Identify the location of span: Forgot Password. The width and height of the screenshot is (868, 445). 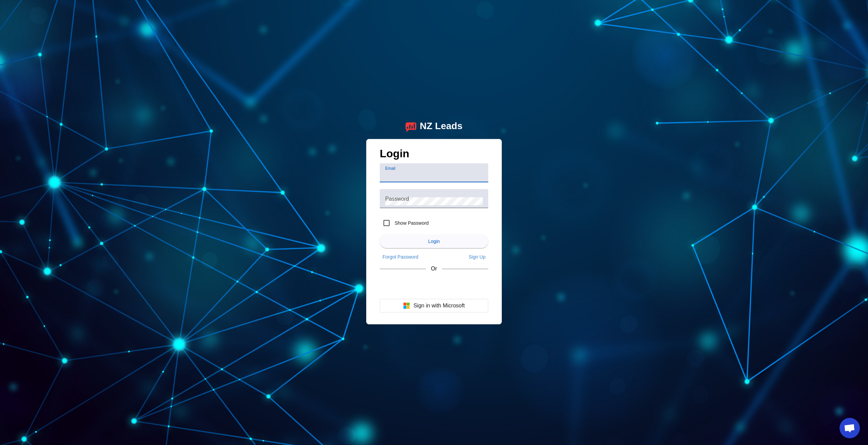
(401, 257).